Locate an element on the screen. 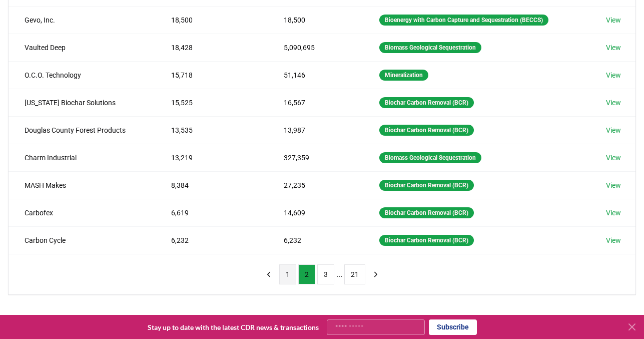  button: 21 is located at coordinates (355, 274).